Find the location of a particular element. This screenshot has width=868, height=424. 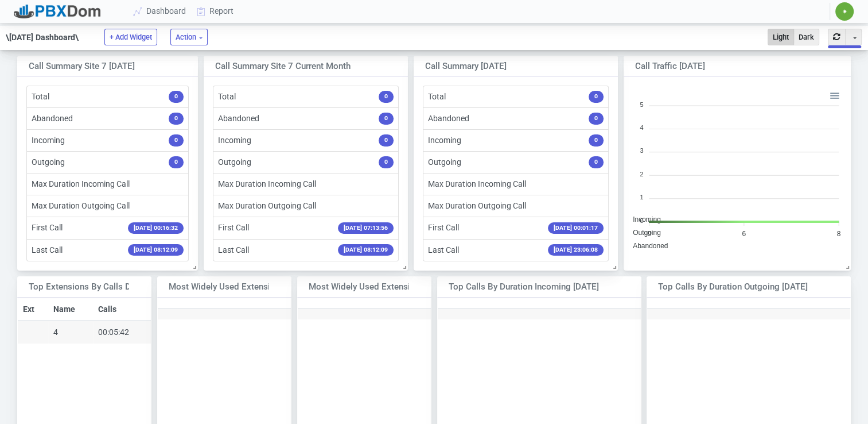

a: Dashboard is located at coordinates (160, 11).